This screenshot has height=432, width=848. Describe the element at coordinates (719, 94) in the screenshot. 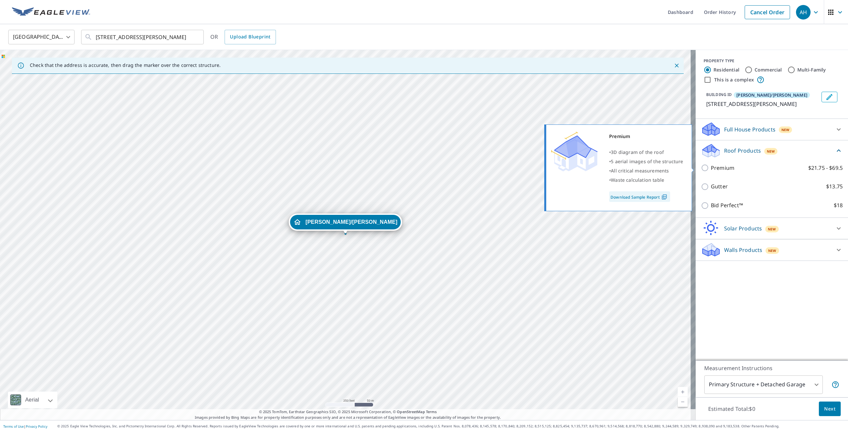

I see `p: BUILDING ID` at that location.